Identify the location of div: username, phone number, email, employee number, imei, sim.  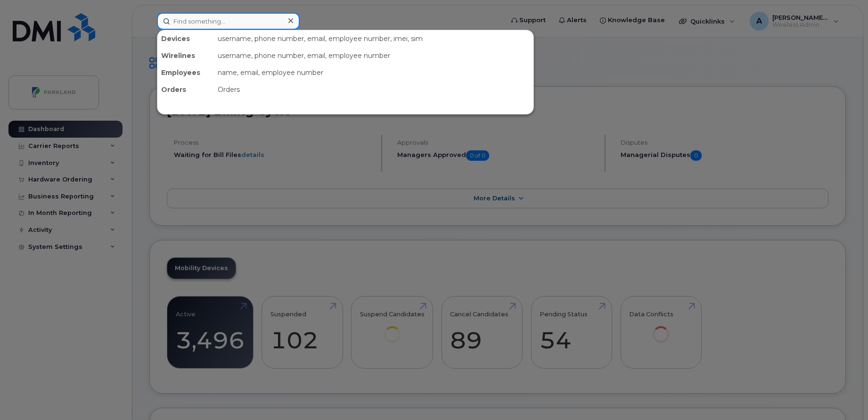
(374, 38).